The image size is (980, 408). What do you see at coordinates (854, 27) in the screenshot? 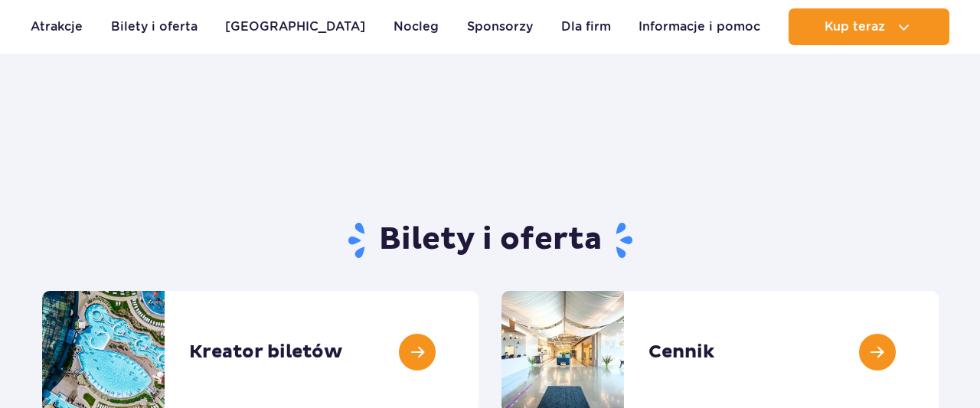
I see `span: Kup teraz` at bounding box center [854, 27].